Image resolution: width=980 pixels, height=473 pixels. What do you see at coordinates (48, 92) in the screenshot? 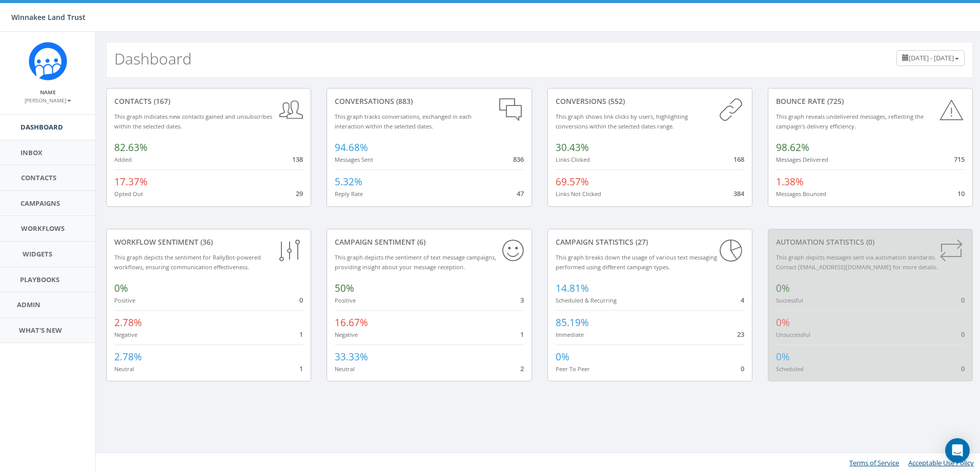
I see `small: Name` at bounding box center [48, 92].